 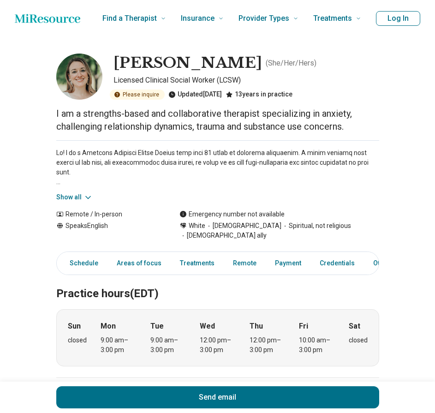 What do you see at coordinates (108, 214) in the screenshot?
I see `div: Remote / In-person` at bounding box center [108, 214].